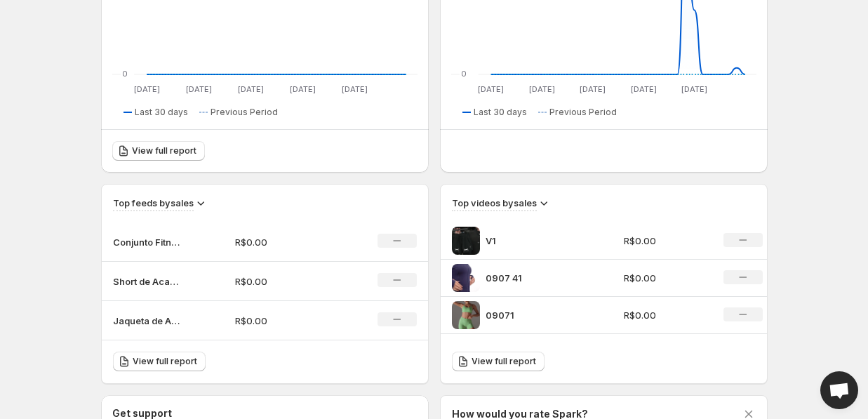 The image size is (868, 419). Describe the element at coordinates (839, 390) in the screenshot. I see `div: Open chat` at that location.